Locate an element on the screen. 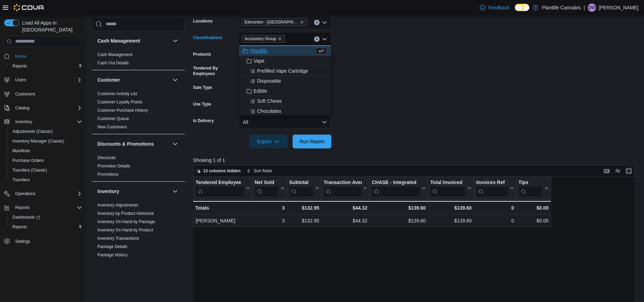 Image resolution: width=644 pixels, height=302 pixels. label: Is Delivery is located at coordinates (203, 121).